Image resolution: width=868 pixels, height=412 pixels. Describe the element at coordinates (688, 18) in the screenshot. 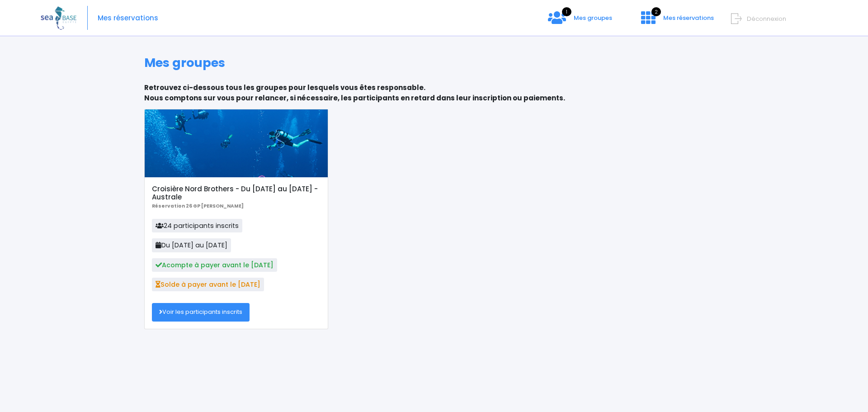

I see `span: Mes réservations` at that location.